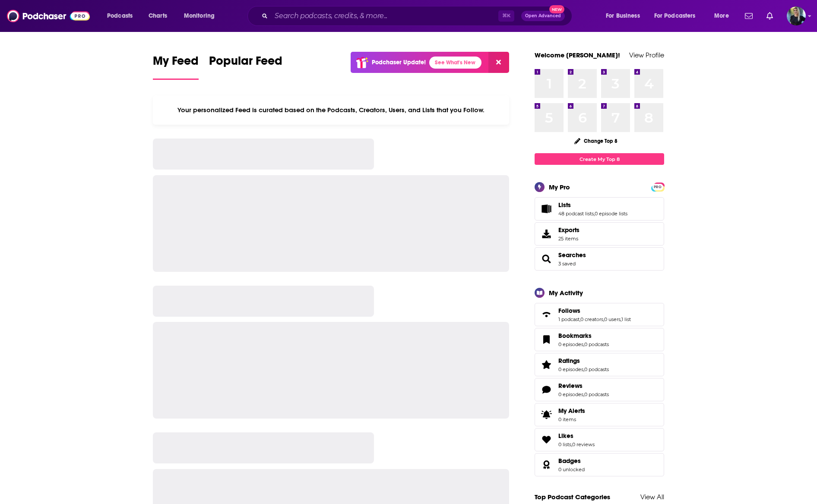  I want to click on span: Podcasts, so click(120, 16).